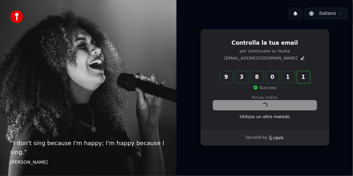 The height and width of the screenshot is (176, 353). I want to click on a: Clerk logo, so click(276, 137).